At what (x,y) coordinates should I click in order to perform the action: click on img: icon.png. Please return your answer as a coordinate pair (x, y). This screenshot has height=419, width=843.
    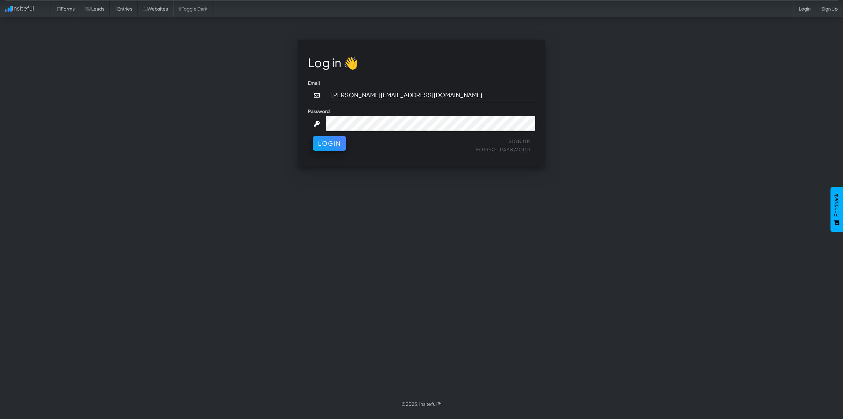
    Looking at the image, I should click on (8, 9).